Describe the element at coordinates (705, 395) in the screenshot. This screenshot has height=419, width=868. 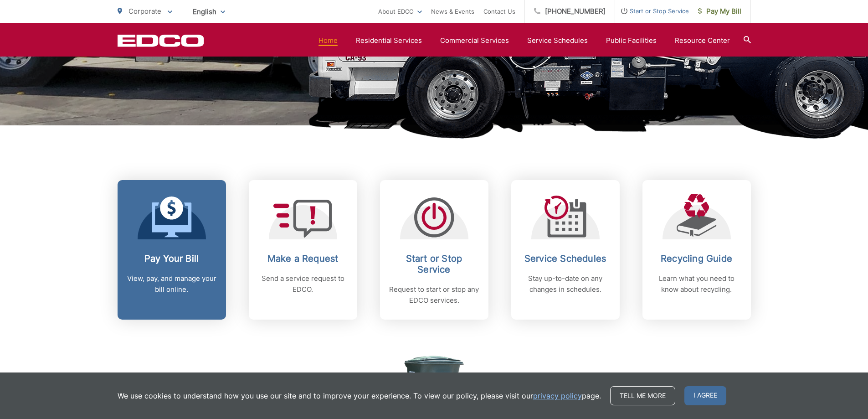
I see `span: I agree` at that location.